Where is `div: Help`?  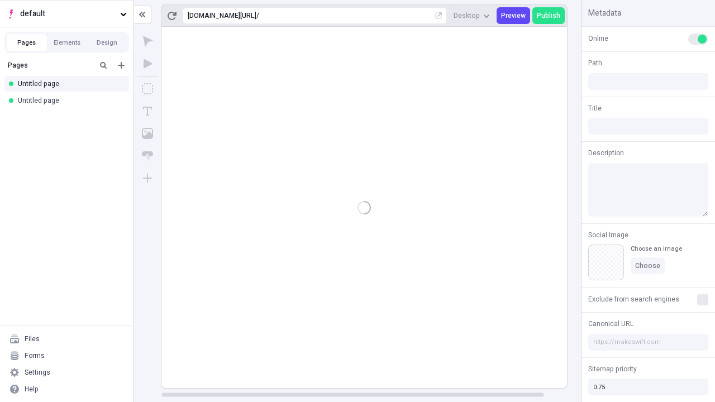 div: Help is located at coordinates (31, 389).